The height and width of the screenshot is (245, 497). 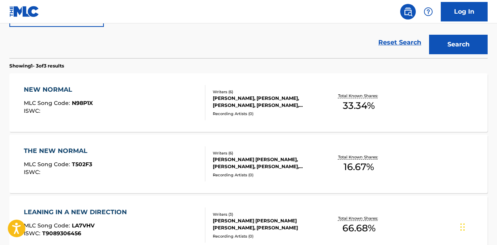 What do you see at coordinates (462, 227) in the screenshot?
I see `div: Drag` at bounding box center [462, 227].